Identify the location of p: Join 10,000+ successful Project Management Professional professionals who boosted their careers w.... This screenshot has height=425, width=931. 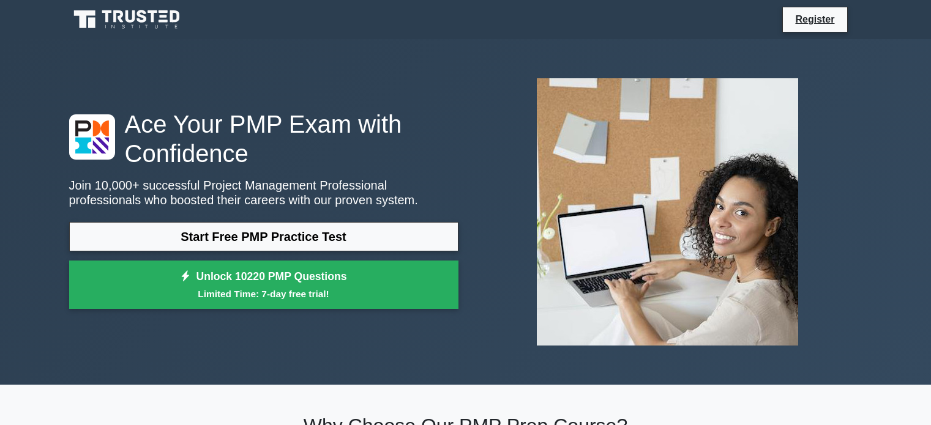
(264, 193).